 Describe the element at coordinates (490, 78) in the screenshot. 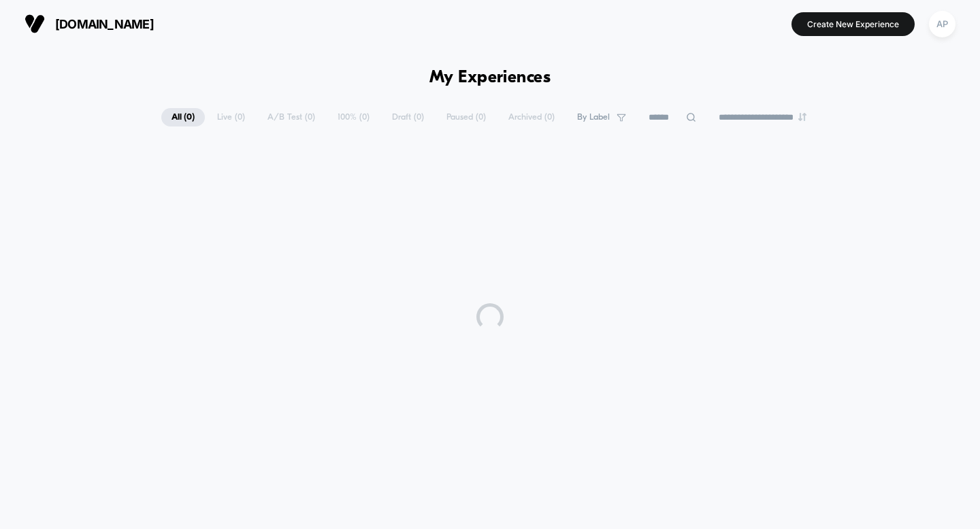

I see `h1: My Experiences` at that location.